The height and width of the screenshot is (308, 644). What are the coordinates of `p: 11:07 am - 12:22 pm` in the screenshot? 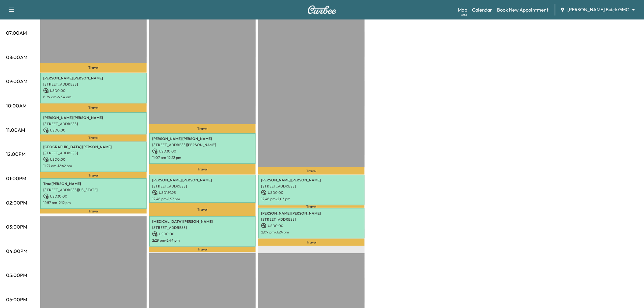 It's located at (203, 158).